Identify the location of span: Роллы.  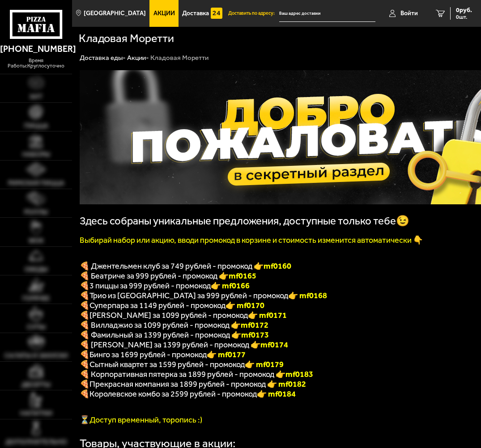
(36, 212).